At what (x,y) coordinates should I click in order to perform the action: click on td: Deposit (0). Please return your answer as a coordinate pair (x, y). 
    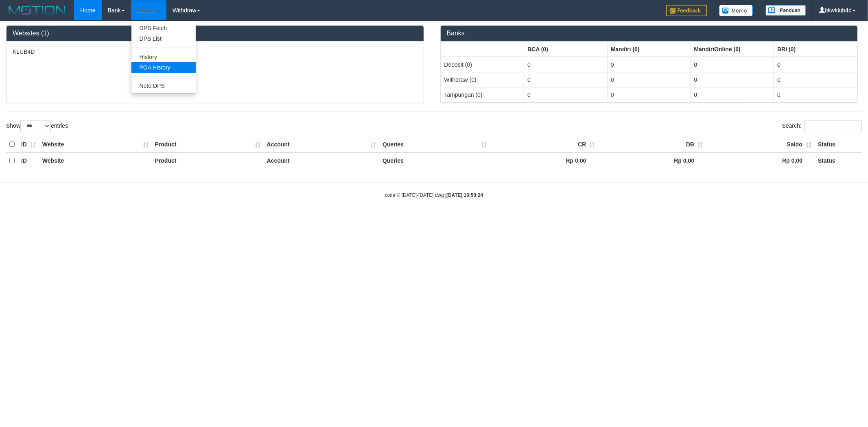
    Looking at the image, I should click on (482, 65).